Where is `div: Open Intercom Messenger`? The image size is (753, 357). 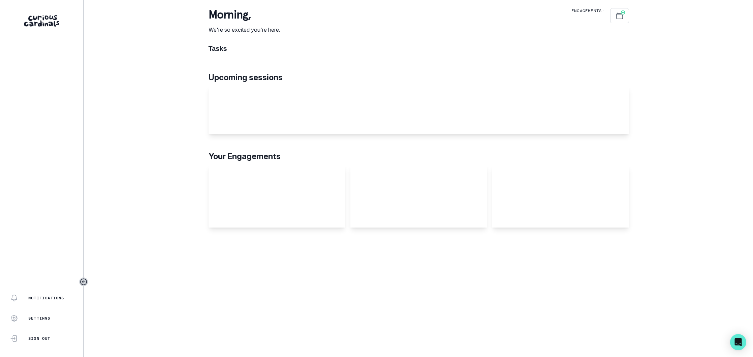
div: Open Intercom Messenger is located at coordinates (738, 342).